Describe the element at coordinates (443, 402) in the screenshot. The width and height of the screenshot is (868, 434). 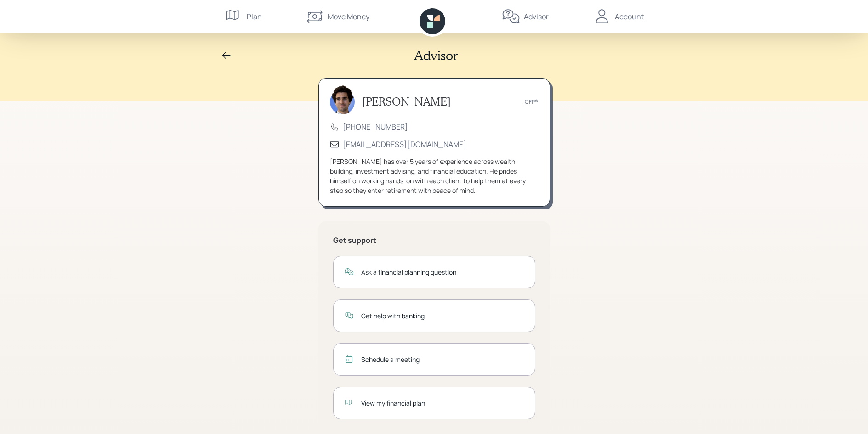
I see `div: View my financial plan` at that location.